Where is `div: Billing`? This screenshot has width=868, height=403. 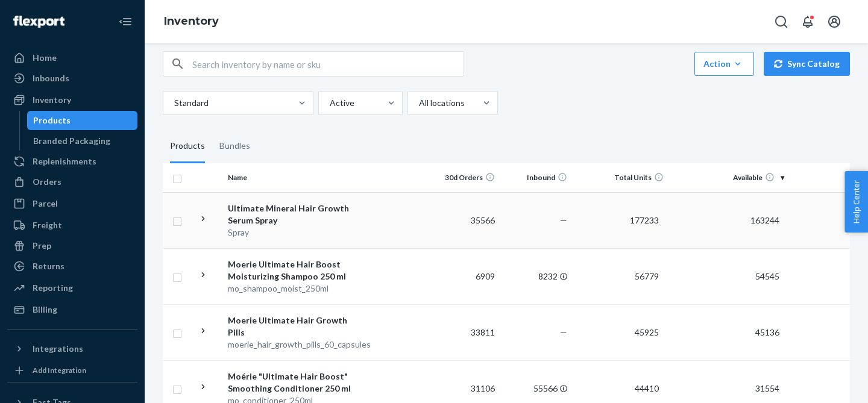
div: Billing is located at coordinates (45, 310).